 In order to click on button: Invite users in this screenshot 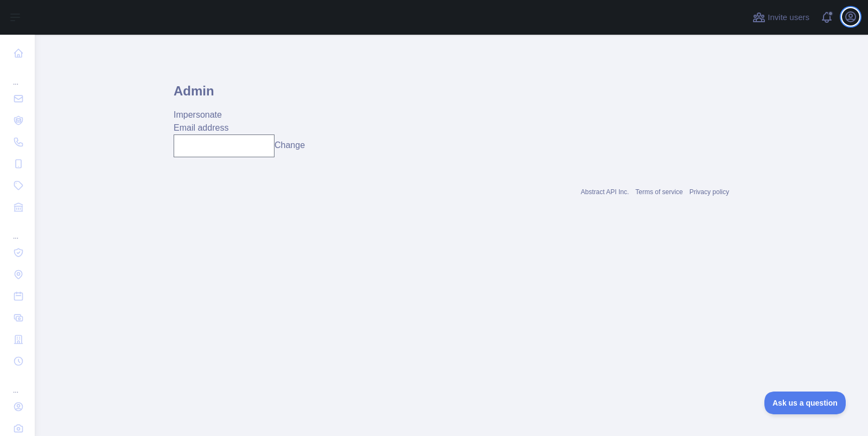, I will do `click(781, 17)`.